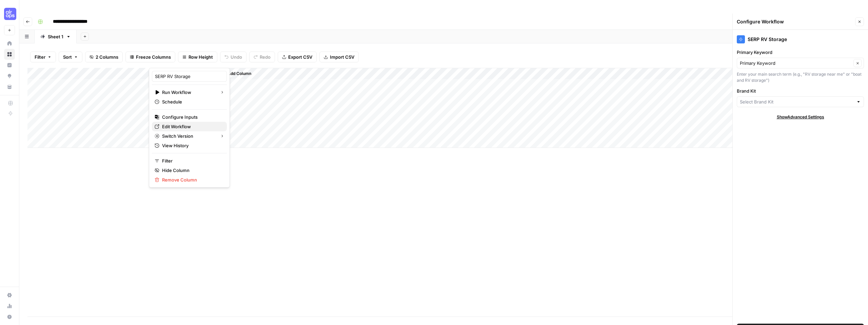  I want to click on label: Brand Kit, so click(800, 91).